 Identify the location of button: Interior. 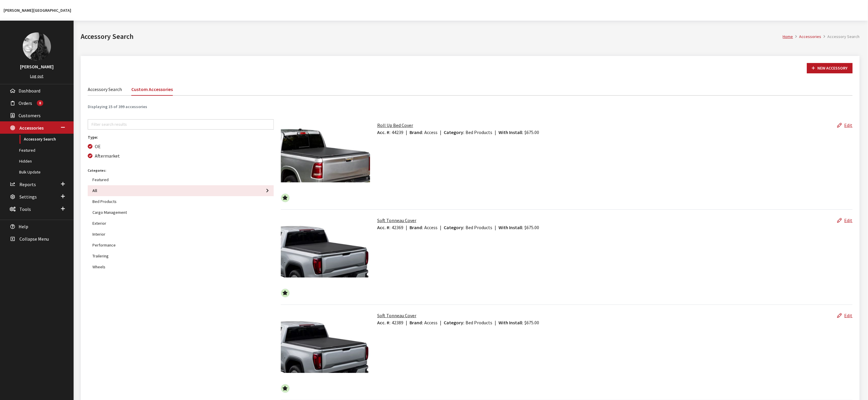
(181, 234).